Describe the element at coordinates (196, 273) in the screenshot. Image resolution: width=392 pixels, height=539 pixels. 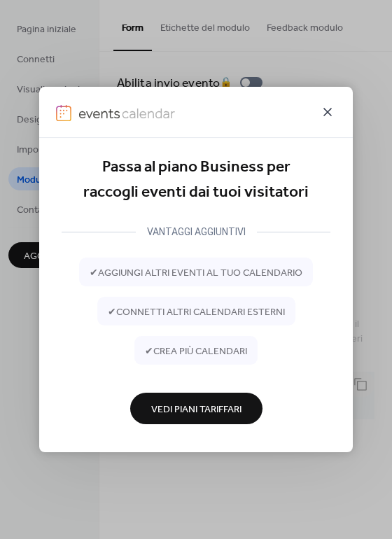
I see `span: ✔ aggiungi altri eventi al tuo calendario` at that location.